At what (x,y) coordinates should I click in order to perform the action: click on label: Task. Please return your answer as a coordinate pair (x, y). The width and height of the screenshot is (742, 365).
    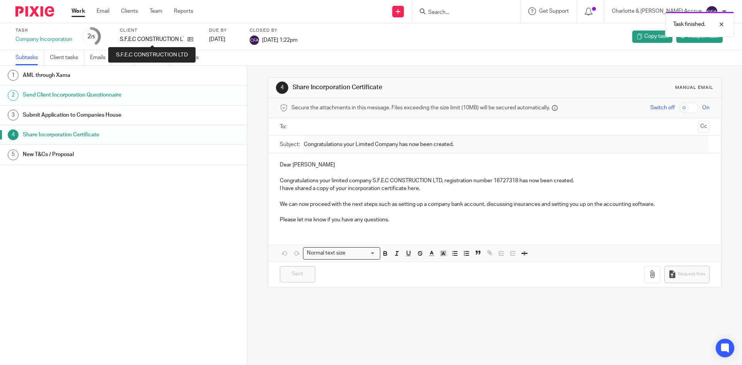
    Looking at the image, I should click on (44, 31).